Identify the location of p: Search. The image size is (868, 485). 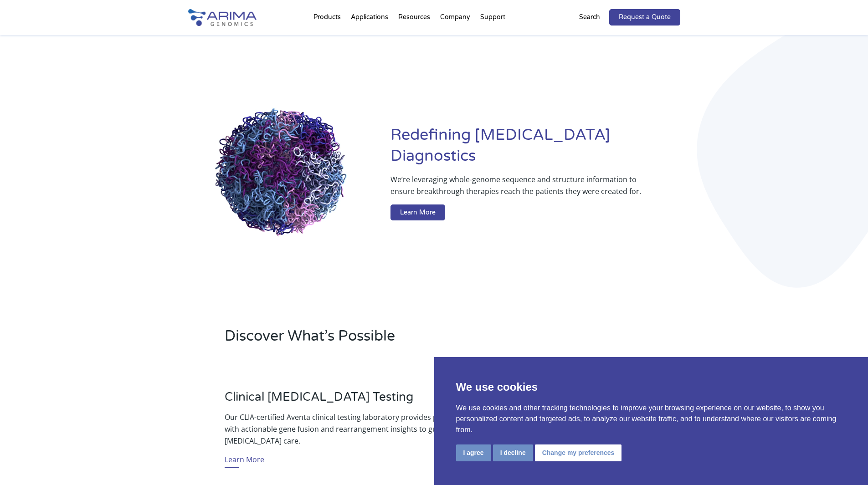
(590, 17).